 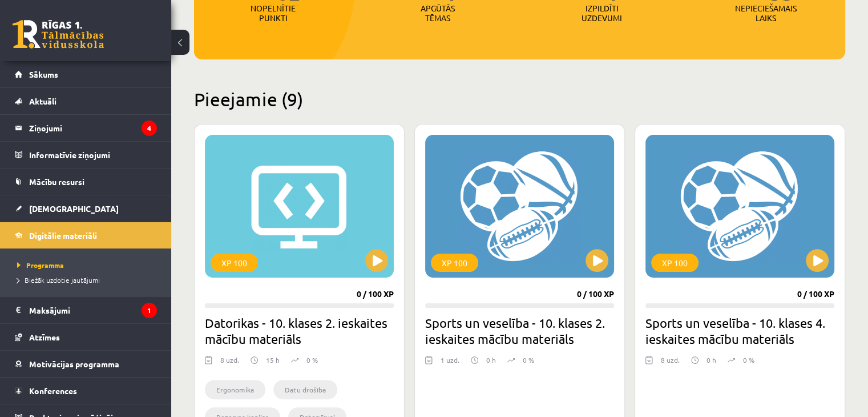 What do you see at coordinates (88, 265) in the screenshot?
I see `a: Programma` at bounding box center [88, 265].